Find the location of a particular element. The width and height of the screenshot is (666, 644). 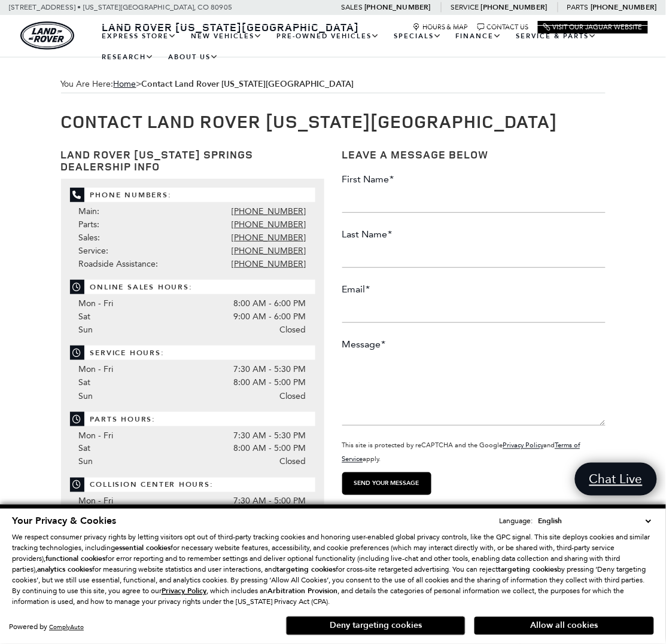

span: Parts: is located at coordinates (89, 224).